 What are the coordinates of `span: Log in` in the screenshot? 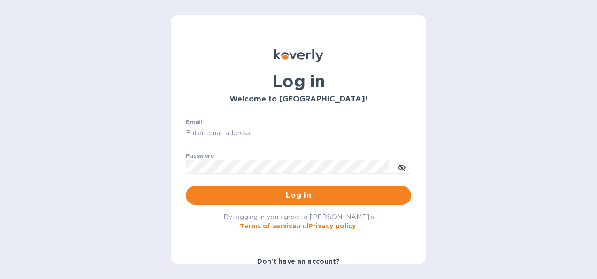 It's located at (299, 195).